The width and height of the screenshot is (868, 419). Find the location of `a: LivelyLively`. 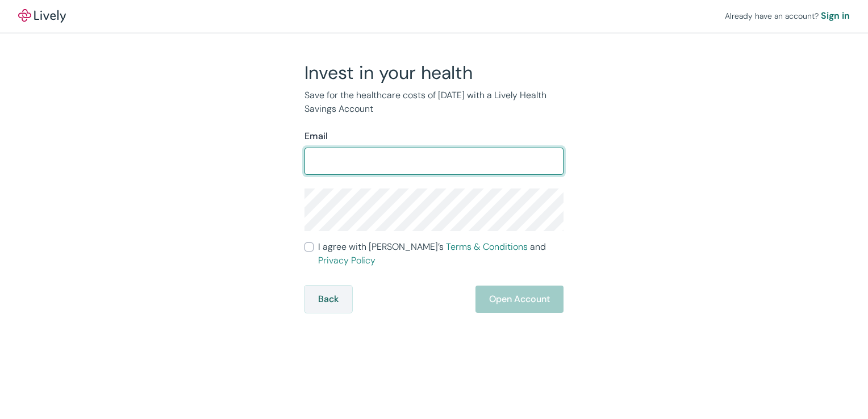

a: LivelyLively is located at coordinates (42, 16).